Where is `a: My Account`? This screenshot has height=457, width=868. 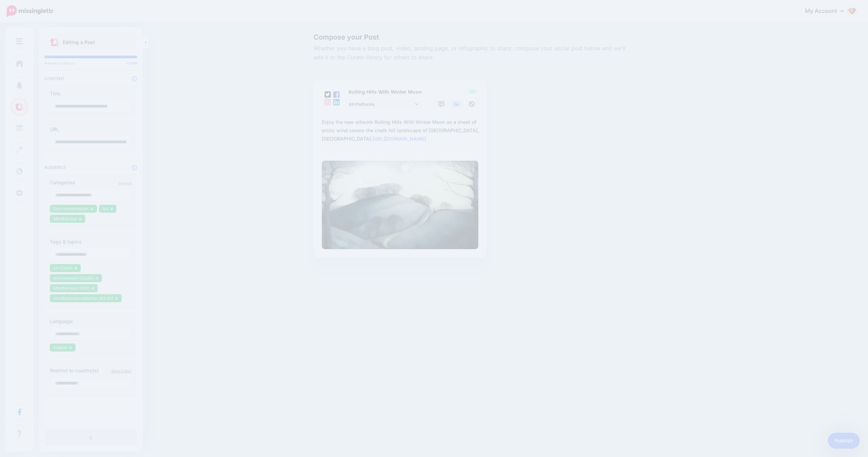 a: My Account is located at coordinates (828, 11).